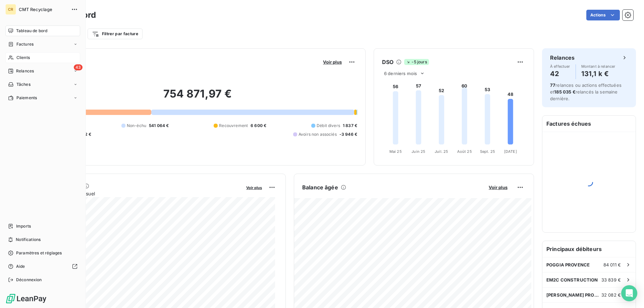 The width and height of the screenshot is (644, 308). I want to click on span: 1 837 €, so click(350, 126).